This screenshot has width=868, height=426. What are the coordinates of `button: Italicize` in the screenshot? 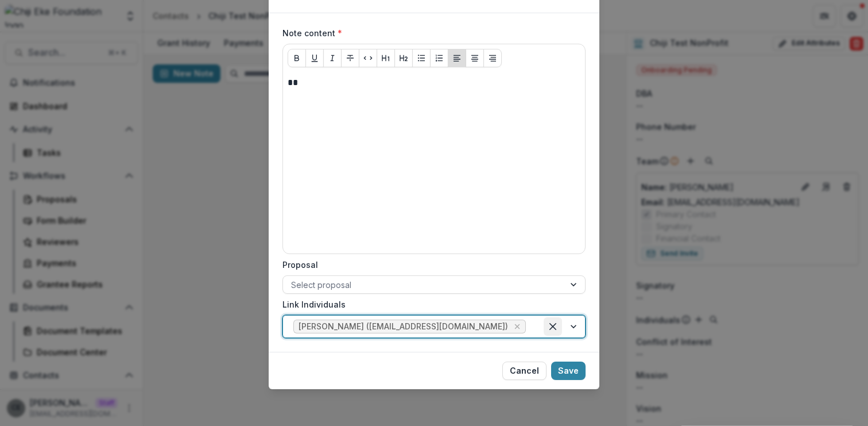 It's located at (333, 58).